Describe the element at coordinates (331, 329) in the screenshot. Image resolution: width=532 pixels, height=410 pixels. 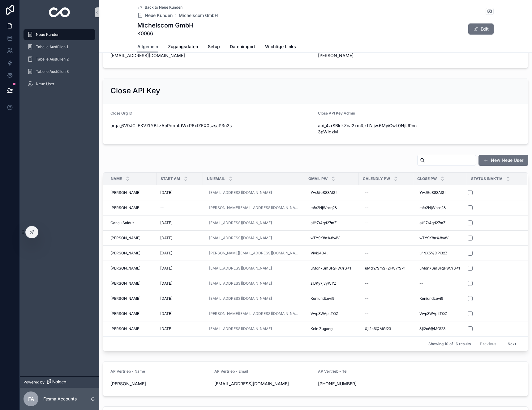
I see `a: Kein Zugang` at that location.